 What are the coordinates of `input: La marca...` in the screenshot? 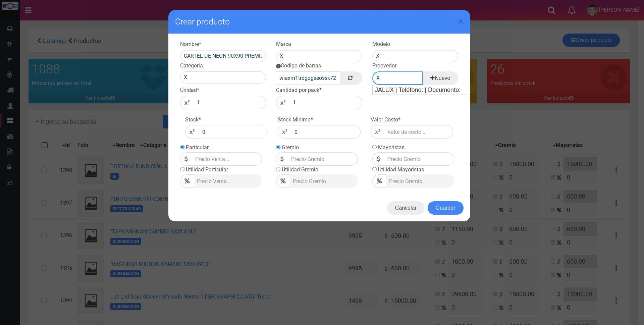 It's located at (319, 56).